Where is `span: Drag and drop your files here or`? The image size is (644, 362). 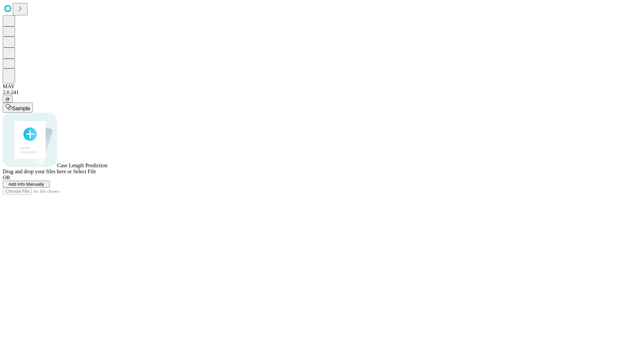 span: Drag and drop your files here or is located at coordinates (37, 171).